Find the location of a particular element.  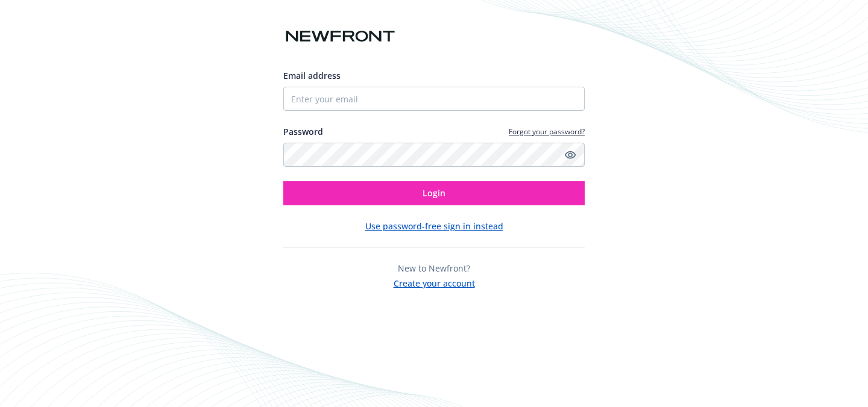

input: Enter your email is located at coordinates (434, 99).